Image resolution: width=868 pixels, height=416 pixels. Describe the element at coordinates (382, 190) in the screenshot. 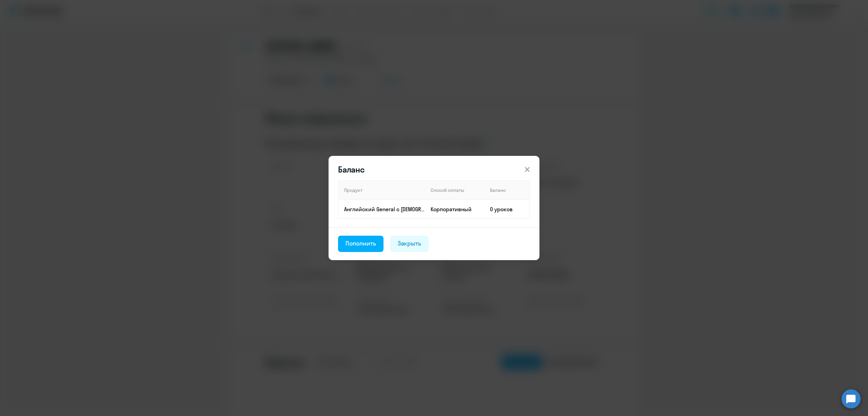

I see `th: Продукт` at that location.